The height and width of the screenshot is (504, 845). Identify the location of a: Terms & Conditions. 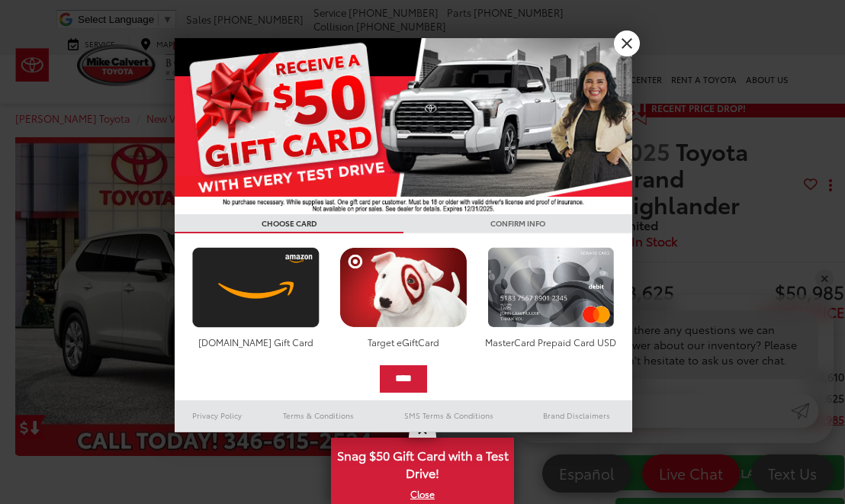
(318, 416).